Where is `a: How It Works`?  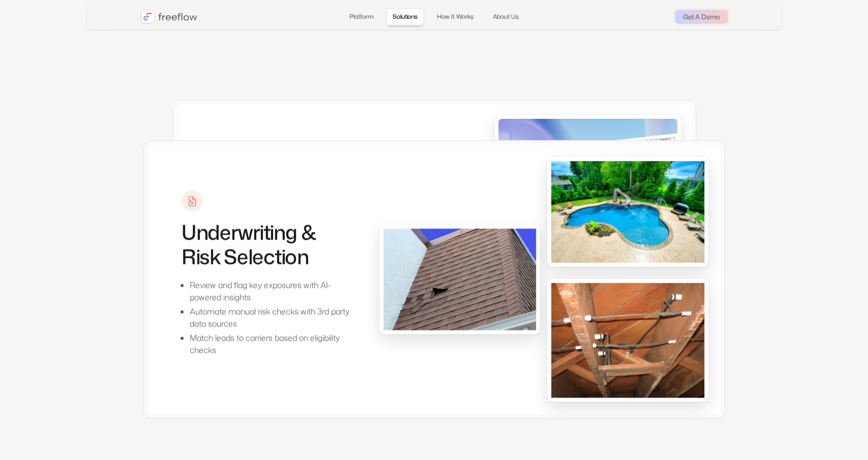 a: How It Works is located at coordinates (455, 17).